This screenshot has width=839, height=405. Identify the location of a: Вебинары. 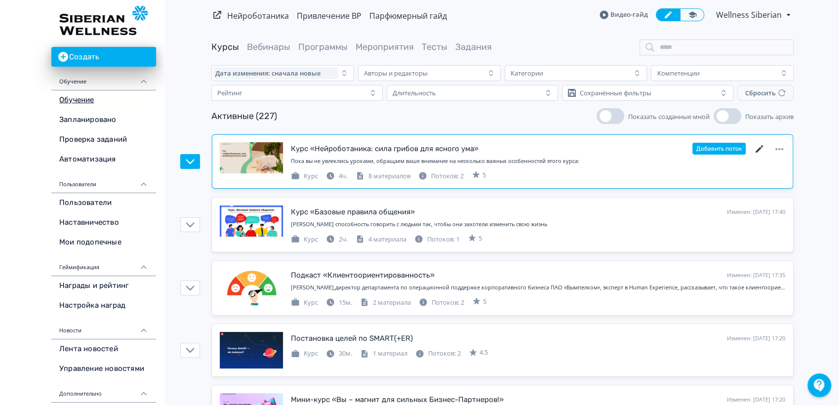
(269, 47).